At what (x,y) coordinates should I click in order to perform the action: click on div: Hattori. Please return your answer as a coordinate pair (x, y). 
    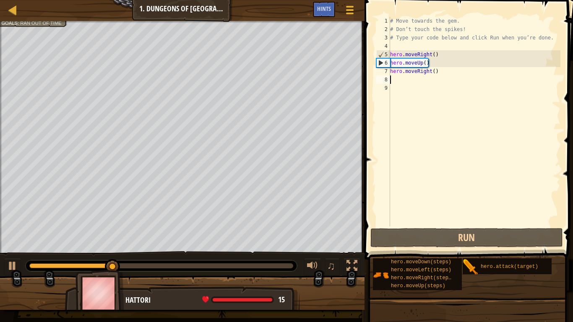
    Looking at the image, I should click on (208, 300).